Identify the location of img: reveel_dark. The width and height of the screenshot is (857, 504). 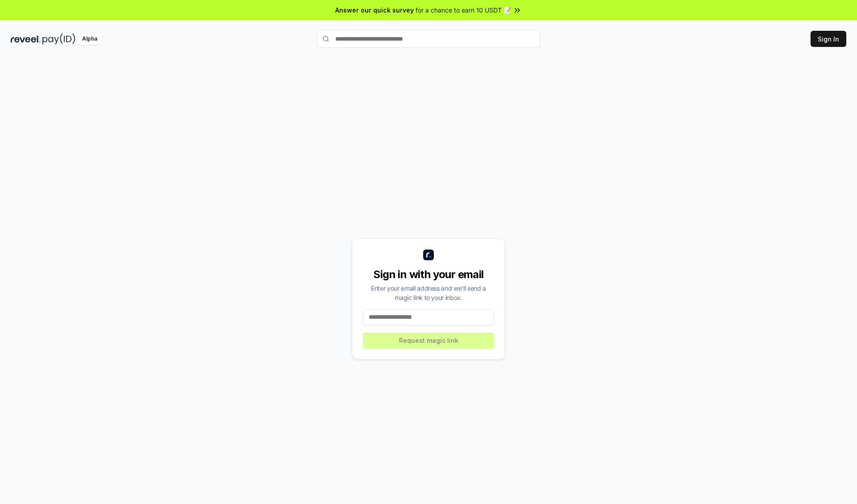
(26, 38).